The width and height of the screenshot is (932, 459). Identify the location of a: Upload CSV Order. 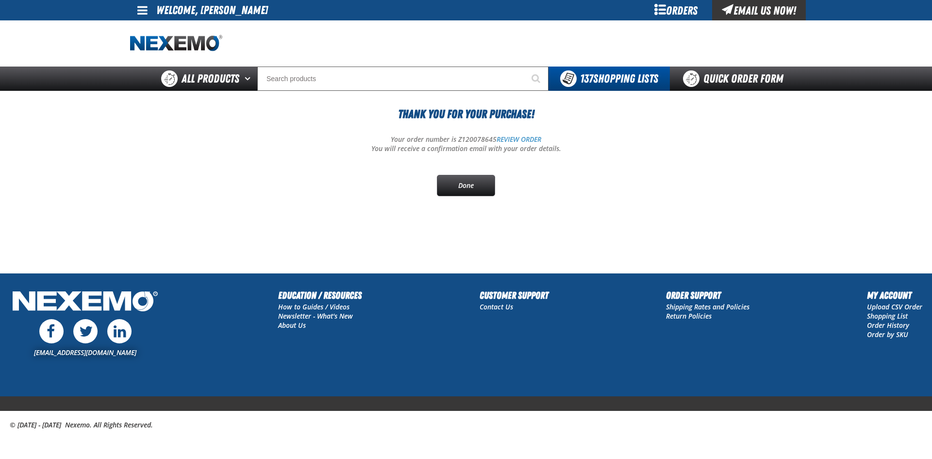
(894, 306).